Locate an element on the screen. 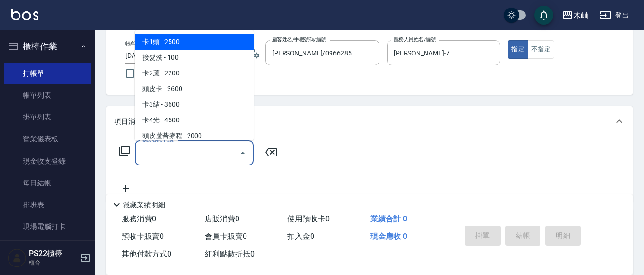 This screenshot has height=275, width=644. label: 顧客姓名/手機號碼/編號 is located at coordinates (299, 40).